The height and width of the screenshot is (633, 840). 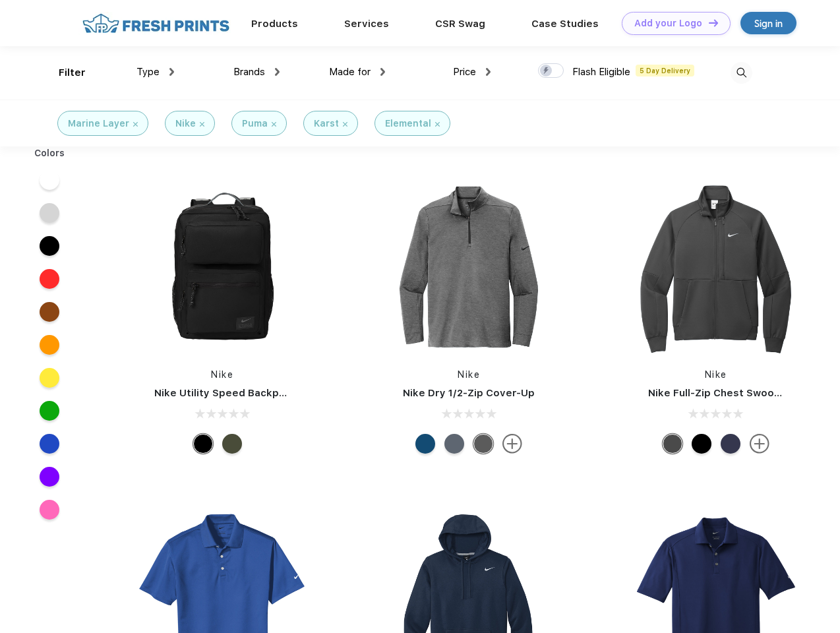 I want to click on span: Type, so click(x=148, y=72).